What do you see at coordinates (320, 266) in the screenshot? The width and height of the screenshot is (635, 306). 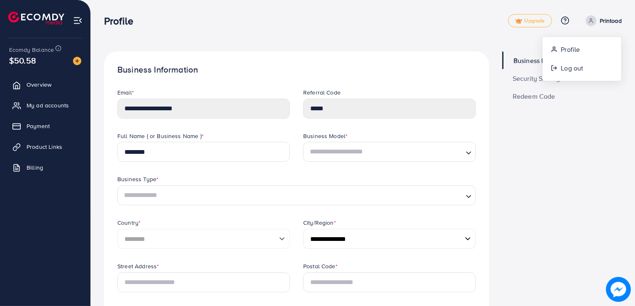 I see `label: Postal Code` at bounding box center [320, 266].